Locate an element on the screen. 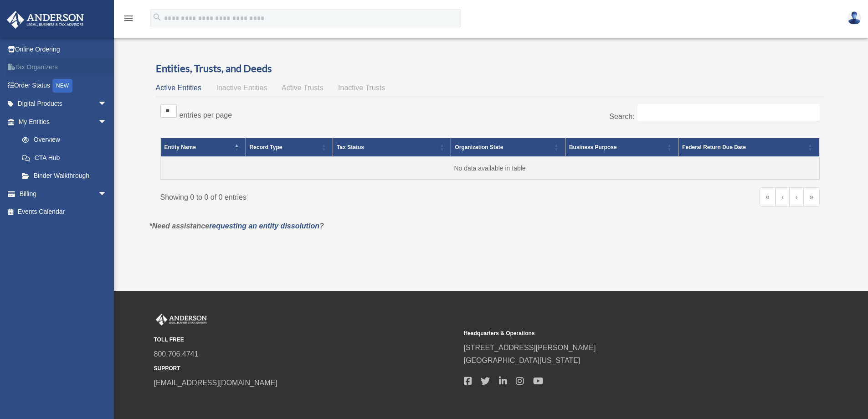 Image resolution: width=868 pixels, height=419 pixels. a: Online Ordering is located at coordinates (63, 50).